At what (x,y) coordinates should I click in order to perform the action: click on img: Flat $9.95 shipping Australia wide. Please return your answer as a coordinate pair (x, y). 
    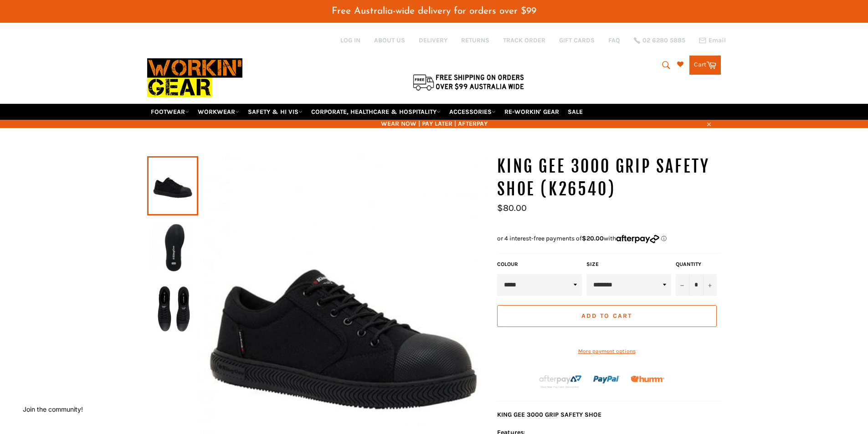
    Looking at the image, I should click on (469, 82).